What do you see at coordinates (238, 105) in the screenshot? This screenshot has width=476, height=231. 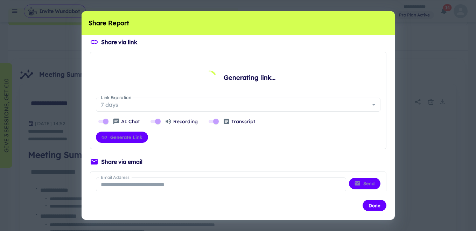 I see `div: 7 days` at bounding box center [238, 105].